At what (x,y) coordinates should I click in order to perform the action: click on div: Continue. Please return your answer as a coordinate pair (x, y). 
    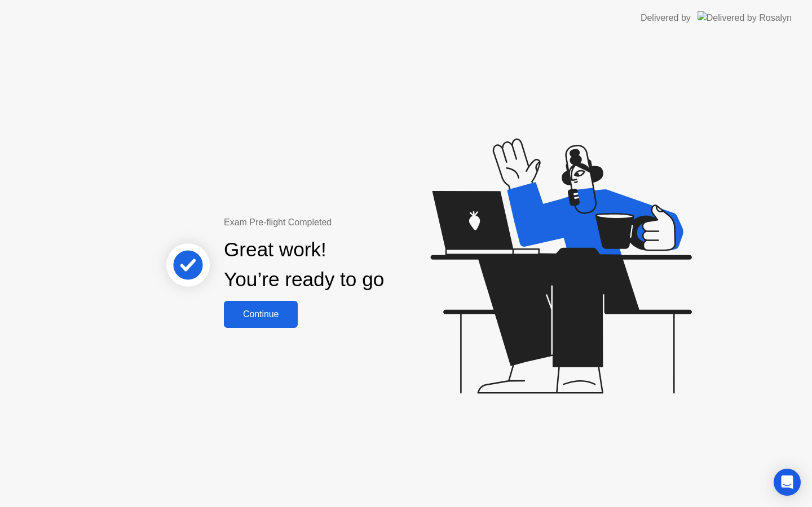
    Looking at the image, I should click on (260, 314).